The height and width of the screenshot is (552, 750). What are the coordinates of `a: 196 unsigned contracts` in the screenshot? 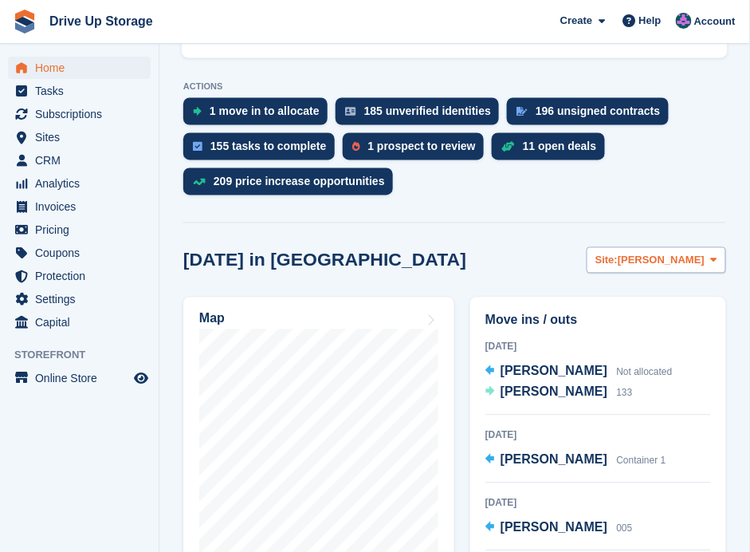 It's located at (591, 116).